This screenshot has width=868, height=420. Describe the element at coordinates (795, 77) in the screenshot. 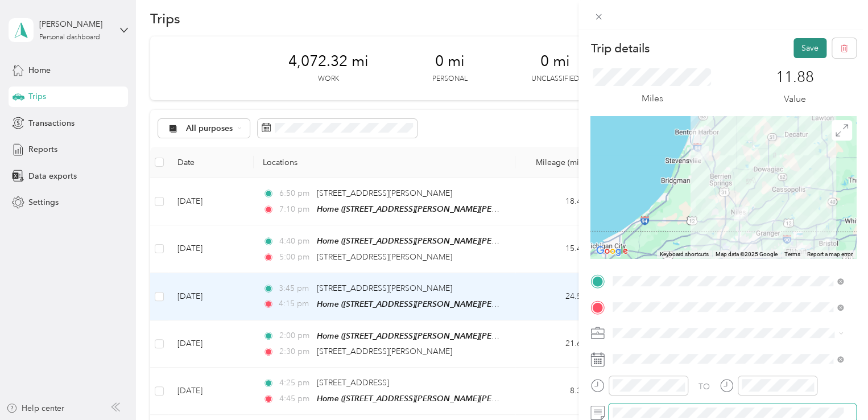

I see `p: 11.88` at that location.